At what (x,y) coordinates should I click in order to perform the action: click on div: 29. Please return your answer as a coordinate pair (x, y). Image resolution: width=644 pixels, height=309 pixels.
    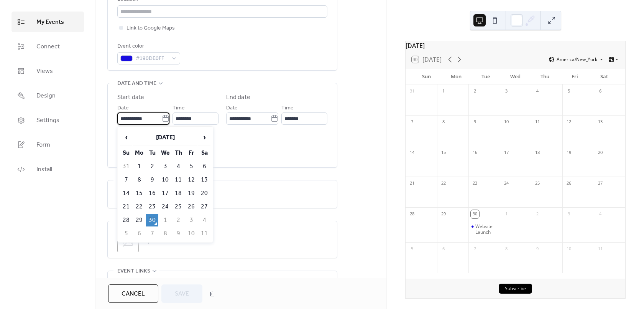
    Looking at the image, I should click on (444, 214).